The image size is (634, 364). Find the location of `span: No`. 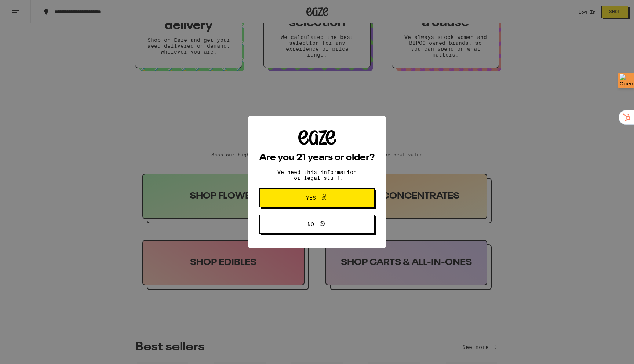

span: No is located at coordinates (311, 224).